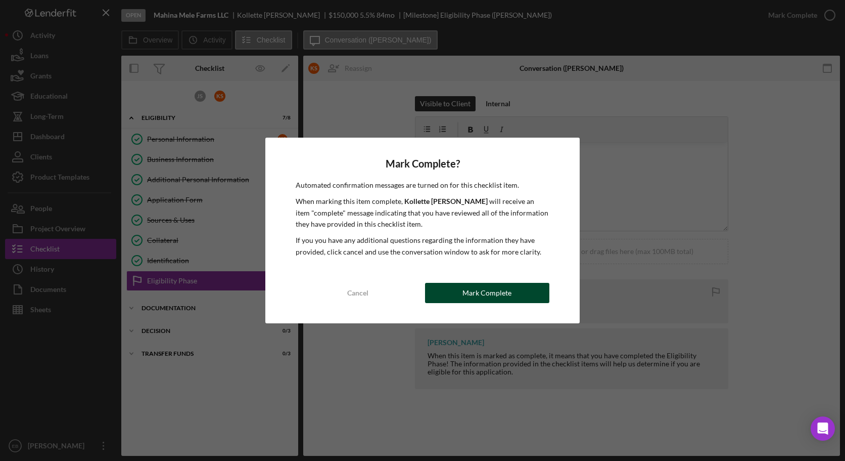 This screenshot has width=845, height=461. I want to click on h4: Mark Complete?, so click(423, 163).